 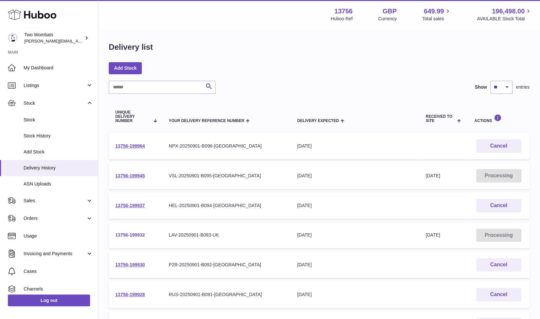 I want to click on span: Total sales, so click(x=436, y=19).